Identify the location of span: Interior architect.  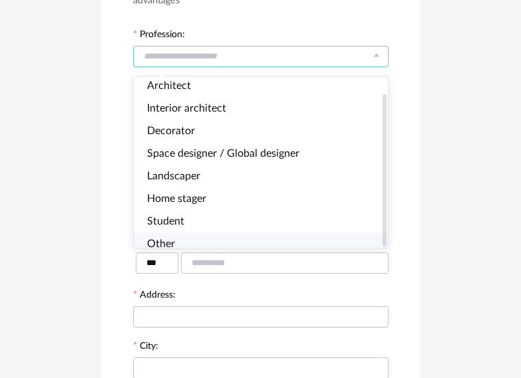
(186, 108).